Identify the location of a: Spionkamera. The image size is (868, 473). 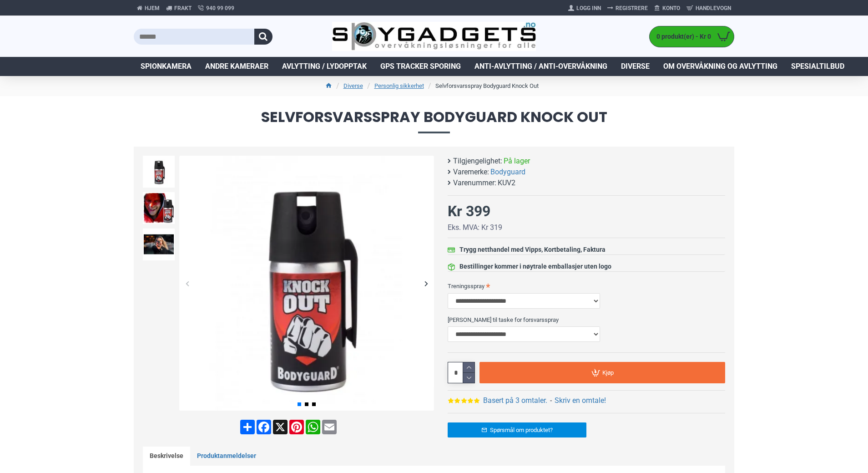
(166, 67).